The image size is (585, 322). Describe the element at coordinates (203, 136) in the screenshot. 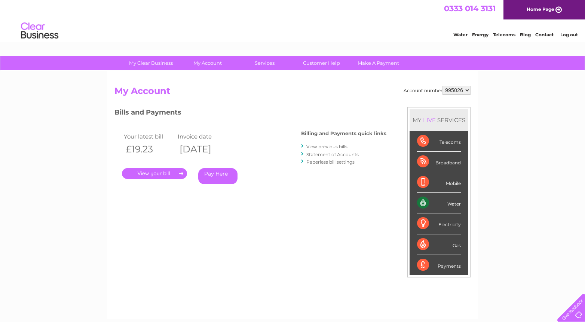

I see `td: Invoice date` at that location.